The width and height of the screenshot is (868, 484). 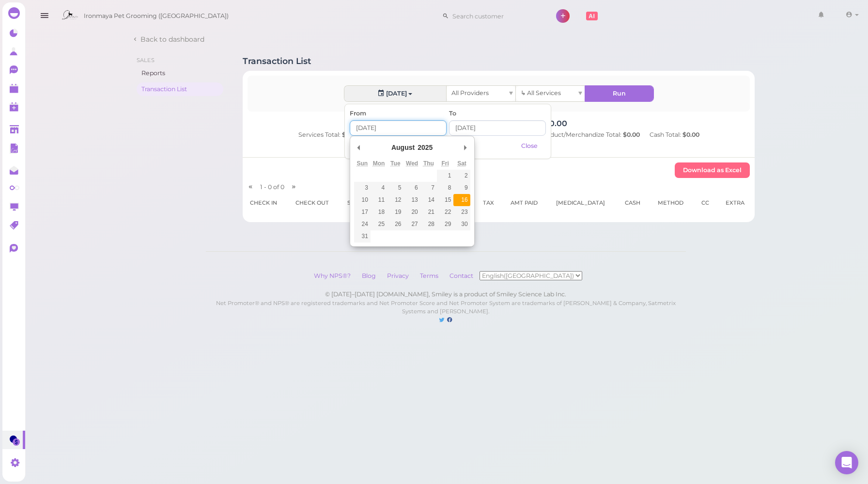 What do you see at coordinates (332, 276) in the screenshot?
I see `a: Why NPS®?` at bounding box center [332, 276].